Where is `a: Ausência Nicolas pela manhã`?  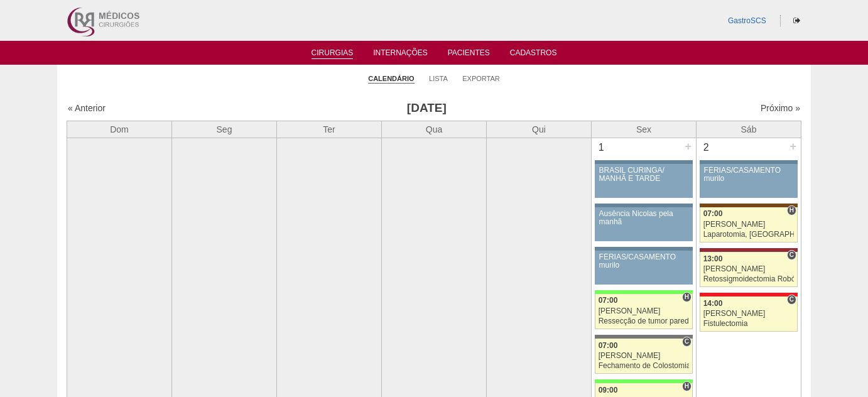
a: Ausência Nicolas pela manhã is located at coordinates (644, 224).